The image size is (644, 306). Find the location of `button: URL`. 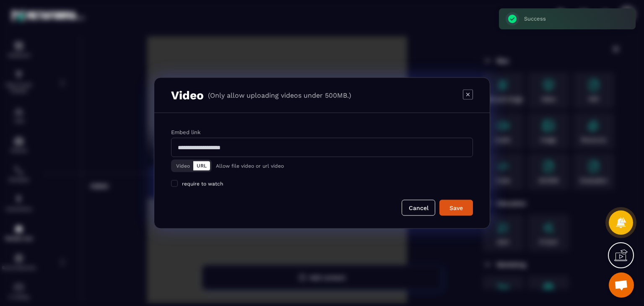

button: URL is located at coordinates (202, 166).